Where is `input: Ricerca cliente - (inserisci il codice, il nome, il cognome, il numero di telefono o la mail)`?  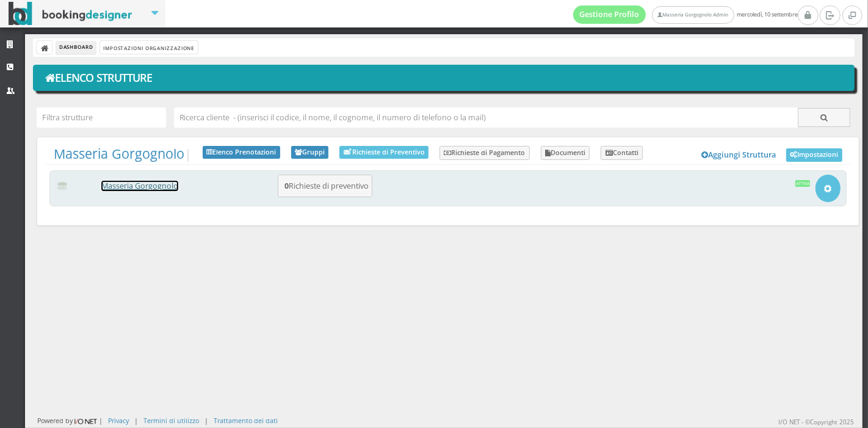 input: Ricerca cliente - (inserisci il codice, il nome, il cognome, il numero di telefono o la mail) is located at coordinates (486, 117).